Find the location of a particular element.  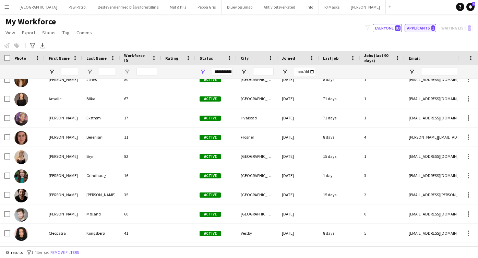

span: Last Name is located at coordinates (96, 58).